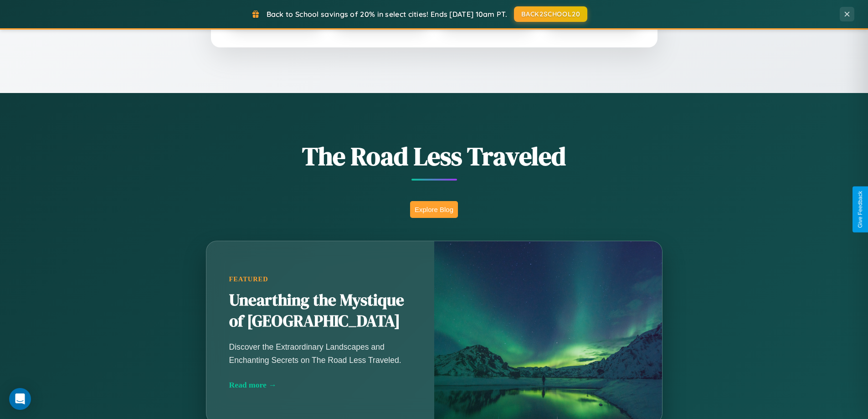  What do you see at coordinates (20, 399) in the screenshot?
I see `div: Open Intercom Messenger` at bounding box center [20, 399].